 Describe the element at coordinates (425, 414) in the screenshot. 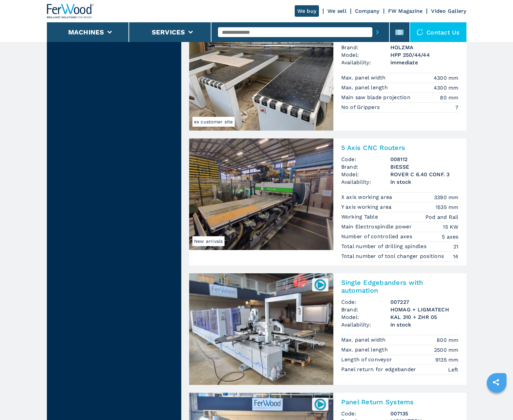

I see `h3: 007135` at that location.